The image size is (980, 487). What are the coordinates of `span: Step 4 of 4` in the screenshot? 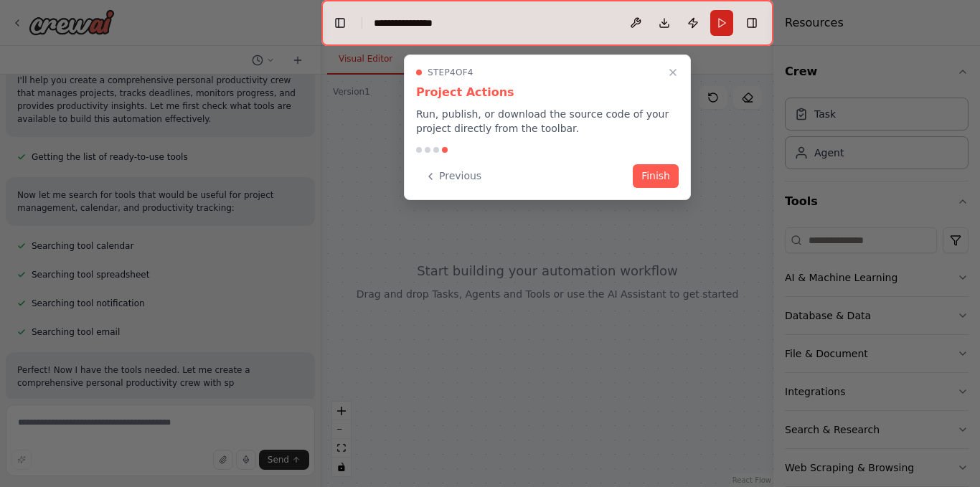 It's located at (450, 73).